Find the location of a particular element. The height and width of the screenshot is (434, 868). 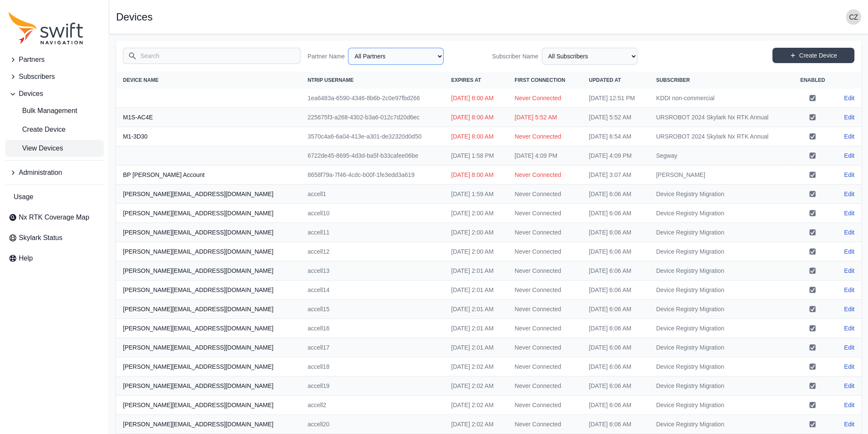

td: accell1 is located at coordinates (372, 194).